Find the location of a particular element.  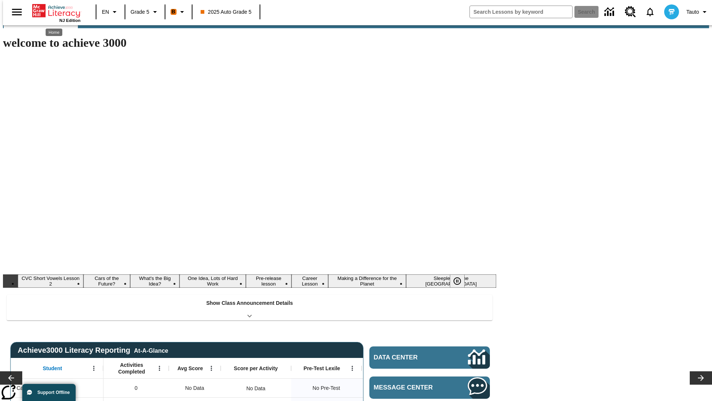

a: Message Center is located at coordinates (429, 387).